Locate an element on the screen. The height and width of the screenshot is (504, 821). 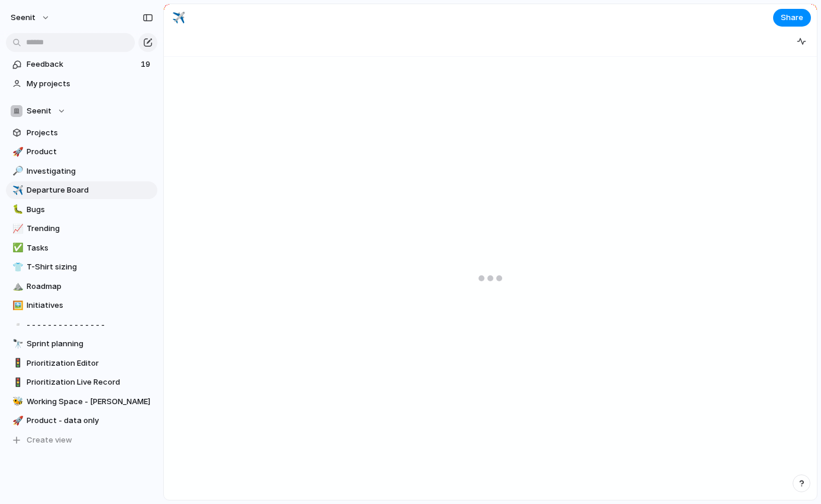
div: ✅Tasks is located at coordinates (81, 248).